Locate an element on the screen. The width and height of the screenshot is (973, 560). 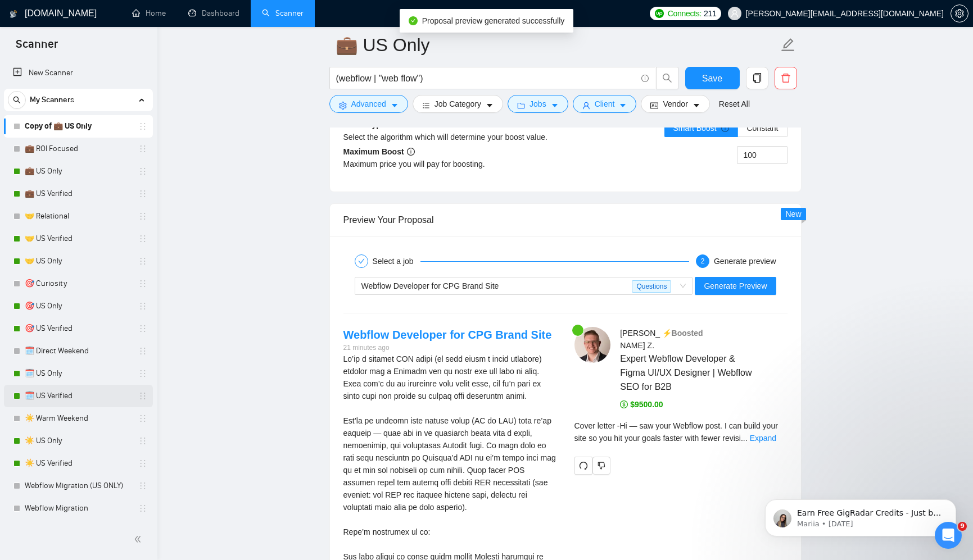
a: Expand is located at coordinates (763, 438).